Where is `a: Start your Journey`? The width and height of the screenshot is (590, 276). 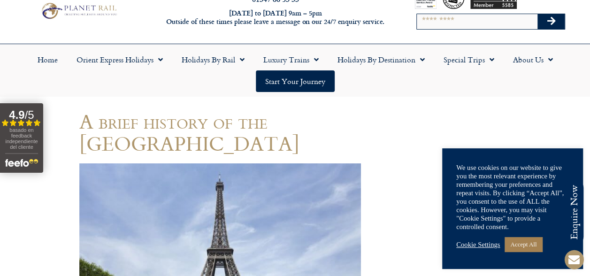
a: Start your Journey is located at coordinates (295, 81).